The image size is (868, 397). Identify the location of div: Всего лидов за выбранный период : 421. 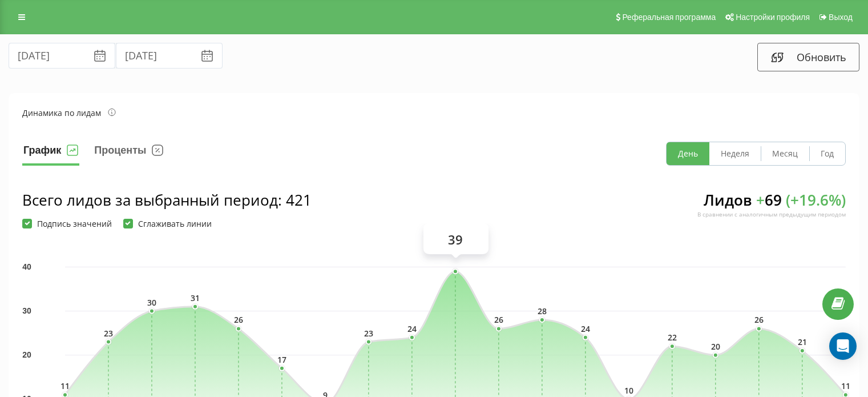
(167, 200).